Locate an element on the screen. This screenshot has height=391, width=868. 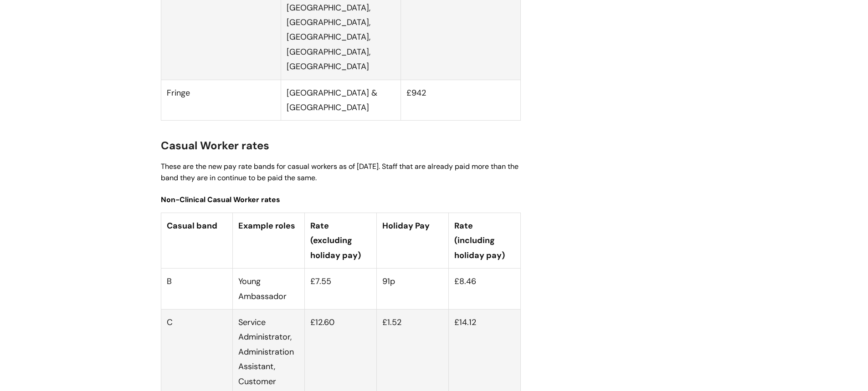
span: Non-Clinical Casual Worker rates is located at coordinates (221, 199).